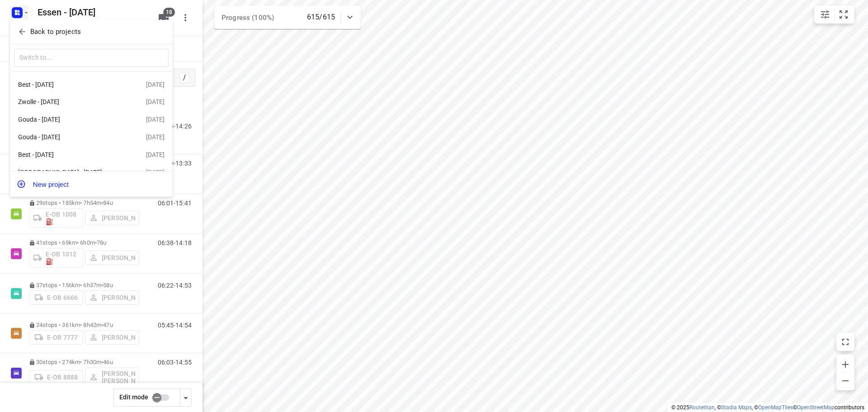 The image size is (868, 412). Describe the element at coordinates (91, 32) in the screenshot. I see `button: Back to projects` at that location.